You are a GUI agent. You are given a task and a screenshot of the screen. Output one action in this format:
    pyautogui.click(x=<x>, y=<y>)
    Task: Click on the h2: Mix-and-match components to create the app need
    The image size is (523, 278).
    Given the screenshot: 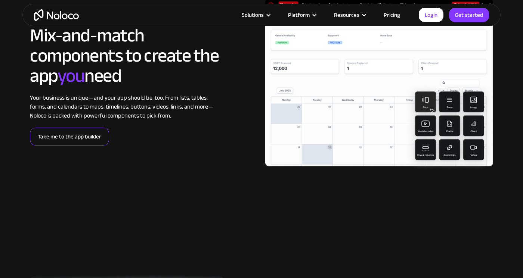 What is the action you would take?
    pyautogui.click(x=124, y=56)
    